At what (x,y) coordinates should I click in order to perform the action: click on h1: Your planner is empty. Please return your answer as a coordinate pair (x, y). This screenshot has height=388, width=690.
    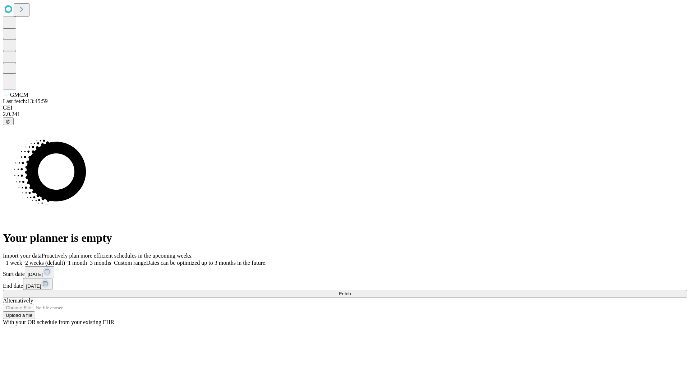
    Looking at the image, I should click on (345, 238).